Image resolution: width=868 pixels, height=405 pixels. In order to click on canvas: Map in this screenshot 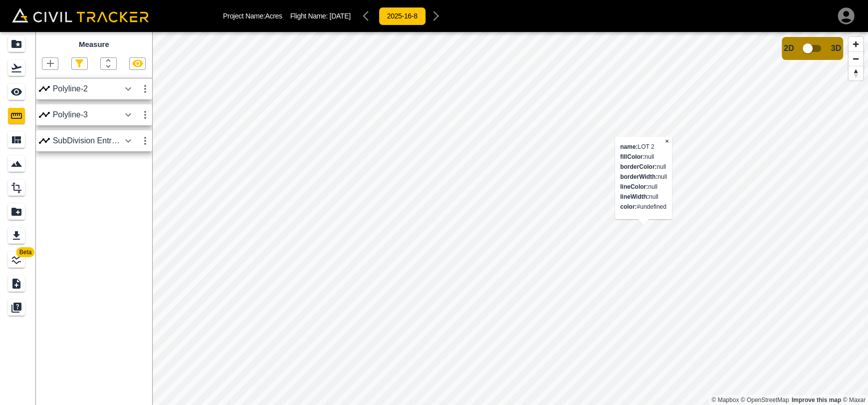, I will do `click(510, 218)`.